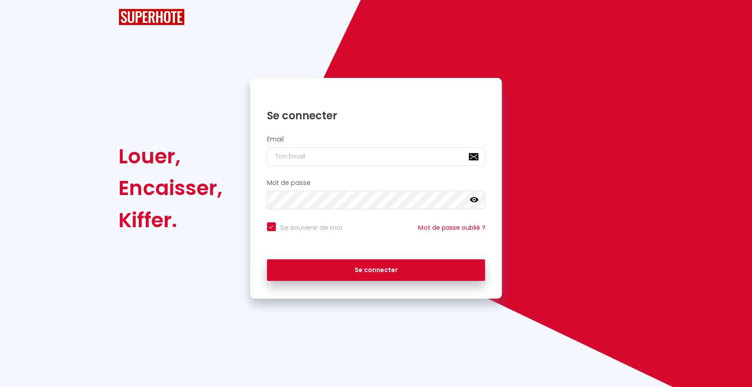 The height and width of the screenshot is (387, 752). Describe the element at coordinates (151, 17) in the screenshot. I see `img: SuperHote logo` at that location.